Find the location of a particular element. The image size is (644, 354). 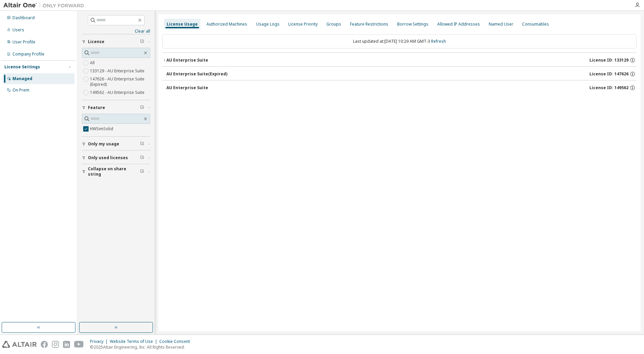

div: Users is located at coordinates (18, 30).